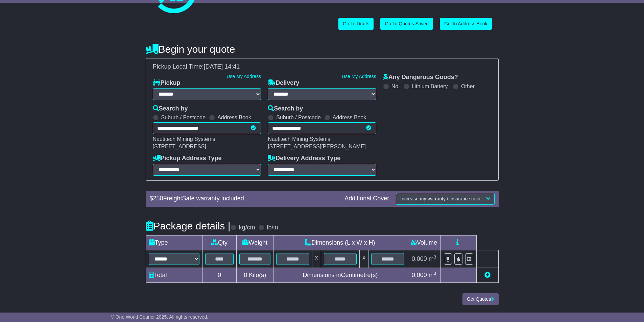 This screenshot has height=322, width=644. Describe the element at coordinates (322, 67) in the screenshot. I see `div: Pickup Local Time:` at that location.